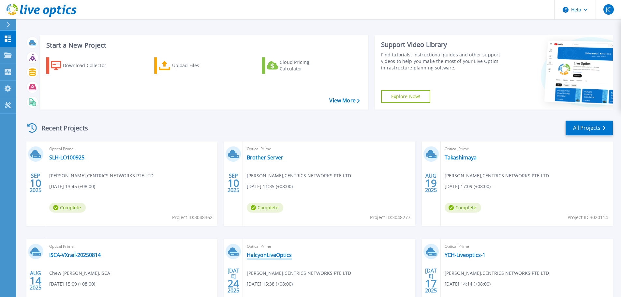 The height and width of the screenshot is (297, 621). What do you see at coordinates (431, 183) in the screenshot?
I see `span: 19` at bounding box center [431, 183].